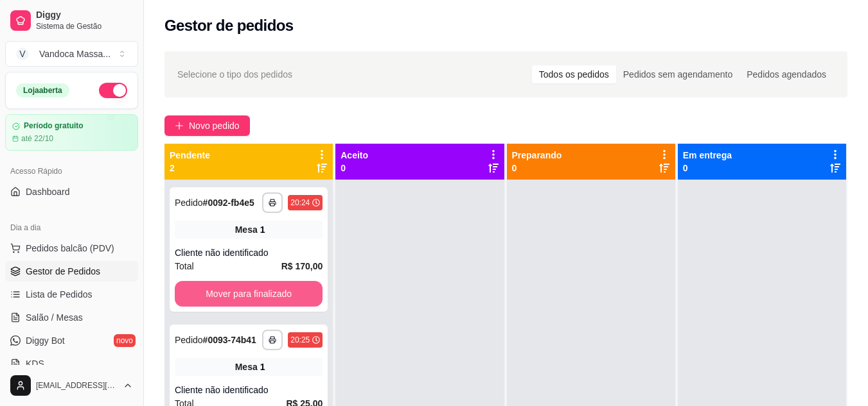  What do you see at coordinates (71, 341) in the screenshot?
I see `a: Diggy Botnovo` at bounding box center [71, 341].